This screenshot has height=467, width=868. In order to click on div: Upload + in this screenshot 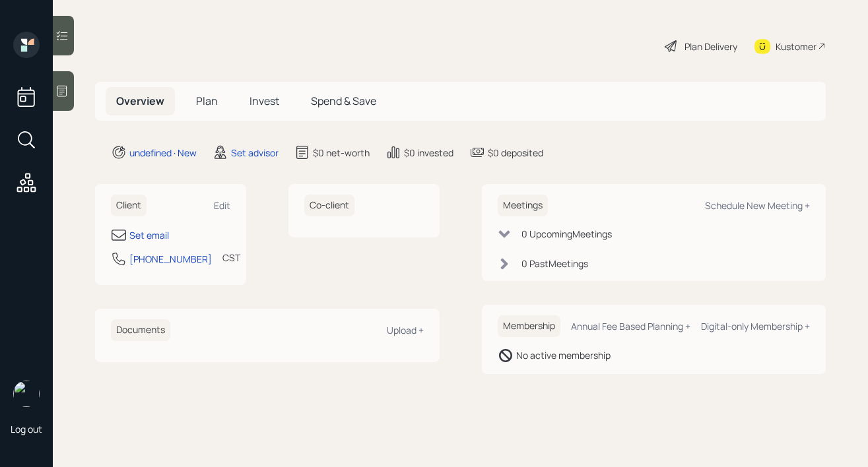, I will do `click(405, 330)`.